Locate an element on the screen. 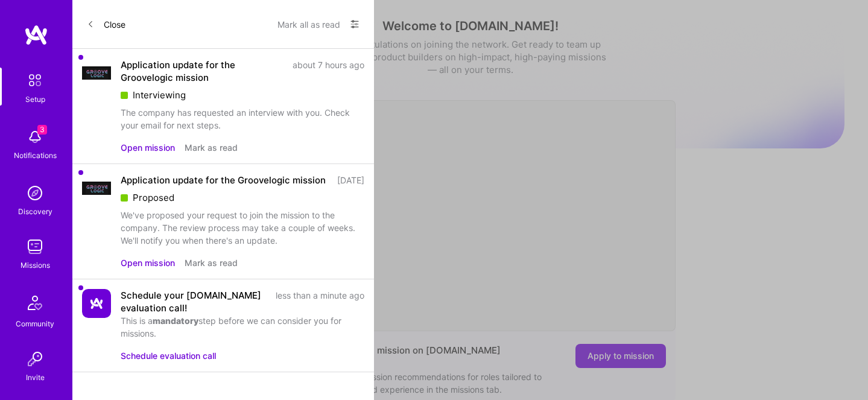  div: Discovery is located at coordinates (35, 211).